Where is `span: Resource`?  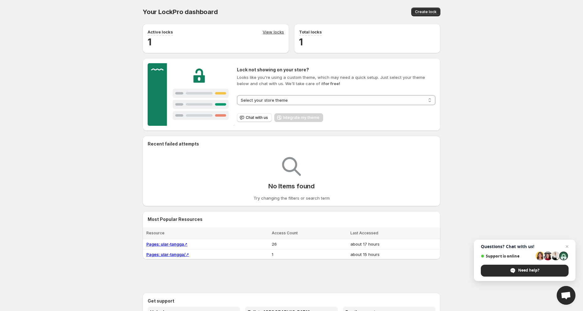 span: Resource is located at coordinates (155, 233).